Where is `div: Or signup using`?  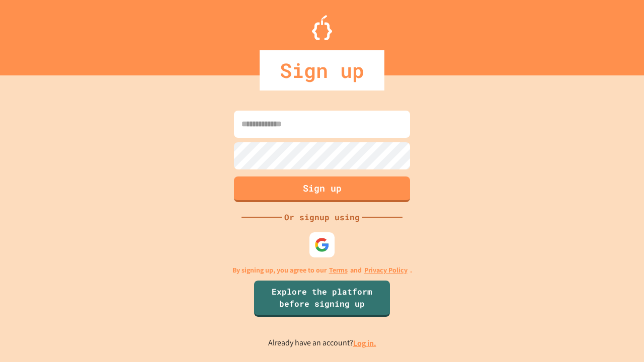
div: Or signup using is located at coordinates (322, 217).